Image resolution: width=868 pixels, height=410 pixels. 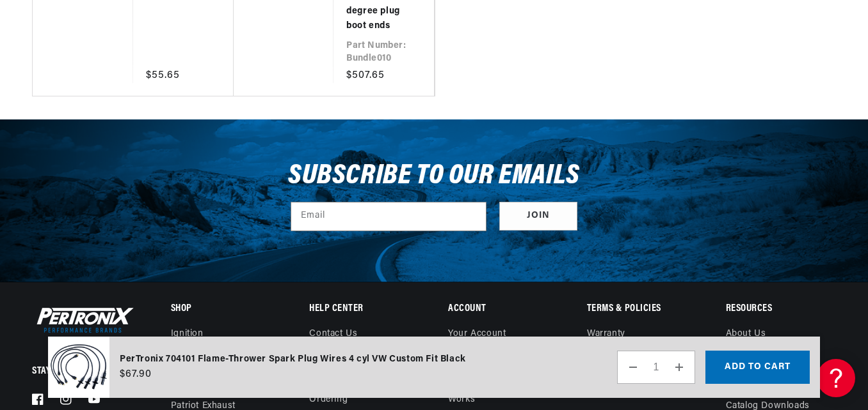 What do you see at coordinates (136, 375) in the screenshot?
I see `span: $67.90` at bounding box center [136, 375].